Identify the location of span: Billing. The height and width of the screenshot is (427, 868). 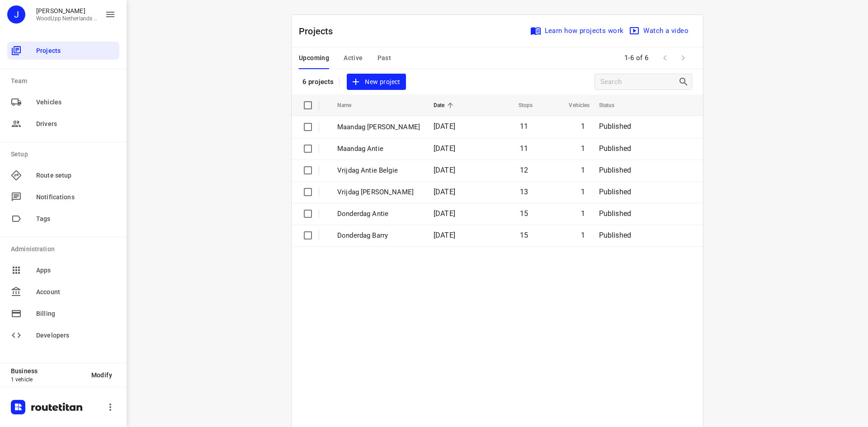
(76, 313).